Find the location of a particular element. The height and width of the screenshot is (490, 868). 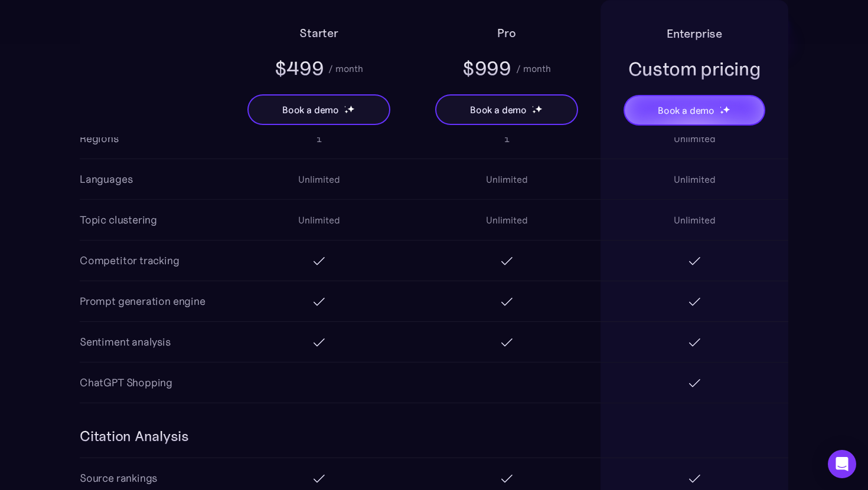

div: Regions is located at coordinates (99, 139).